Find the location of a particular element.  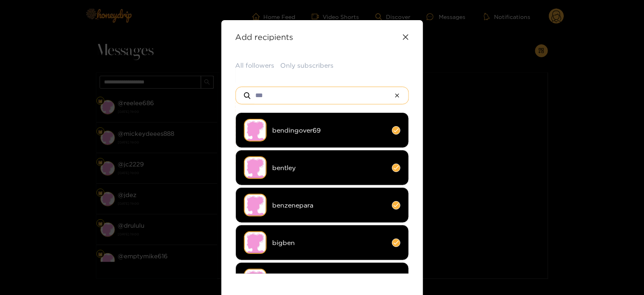

strong: Add recipients is located at coordinates (265, 37).